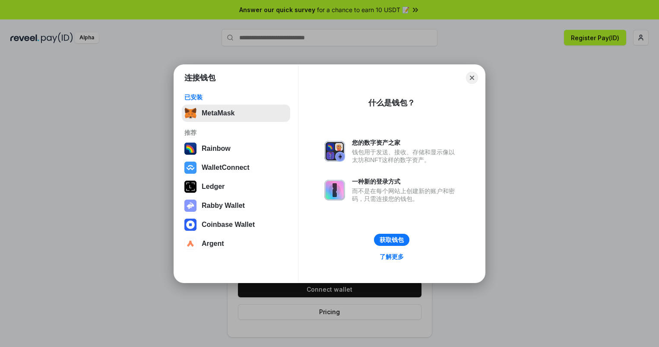 This screenshot has height=347, width=659. What do you see at coordinates (405, 156) in the screenshot?
I see `div: 钱包用于发送、接收、存储和显示像以太坊和NFT这样的数字资产。` at bounding box center [405, 156].